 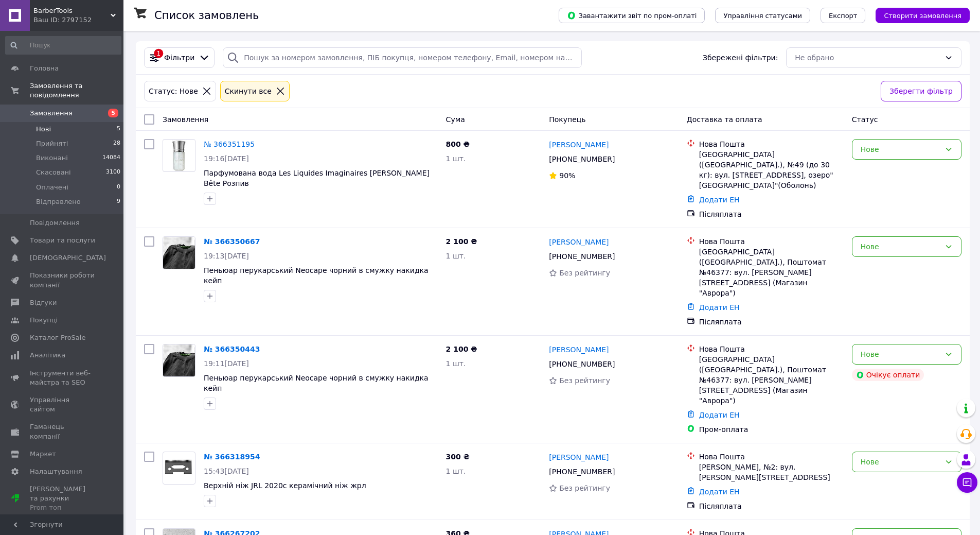 I want to click on span: Завантажити звіт по пром-оплаті, so click(x=632, y=15).